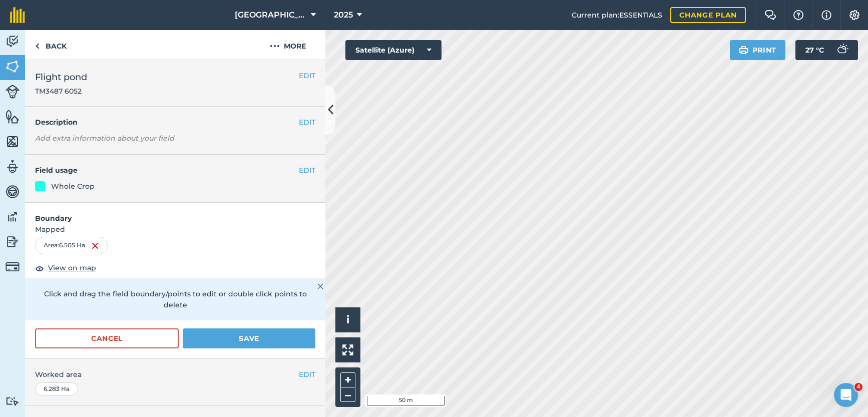  I want to click on div: 6.283 Ha, so click(56, 388).